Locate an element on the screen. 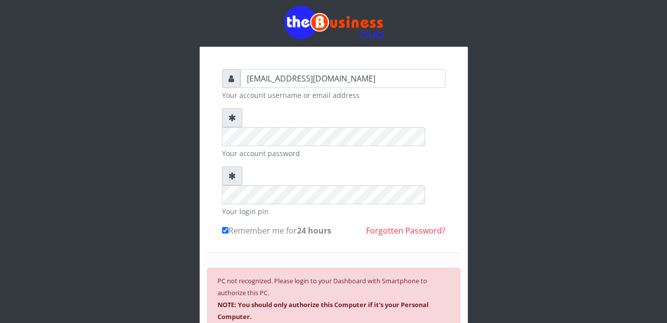 The image size is (667, 323). small: Your login pin is located at coordinates (334, 211).